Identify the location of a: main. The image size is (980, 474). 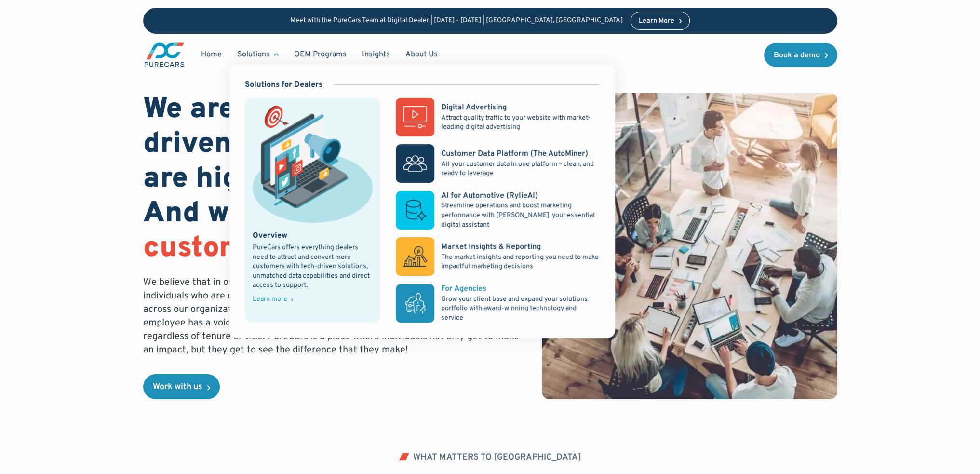
(164, 54).